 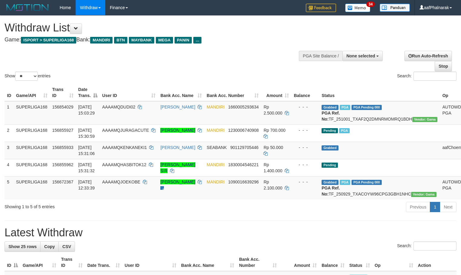 I want to click on span: MAYBANK, so click(x=141, y=40).